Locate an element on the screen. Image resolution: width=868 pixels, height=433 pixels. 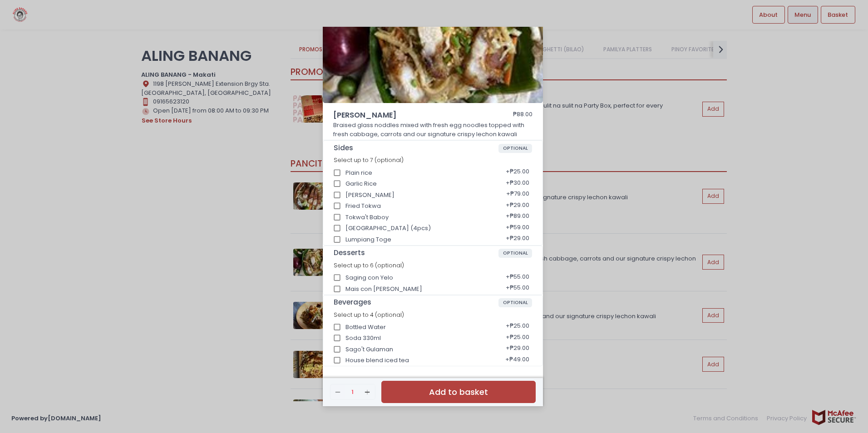
span: Select up to 4 (optional) is located at coordinates (369, 315).